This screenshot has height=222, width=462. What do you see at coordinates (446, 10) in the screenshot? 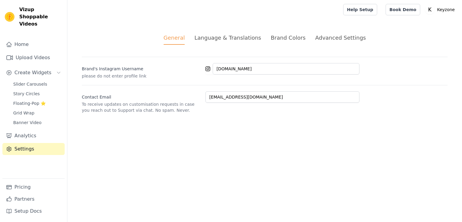
I see `p: Keyzone` at bounding box center [446, 10].